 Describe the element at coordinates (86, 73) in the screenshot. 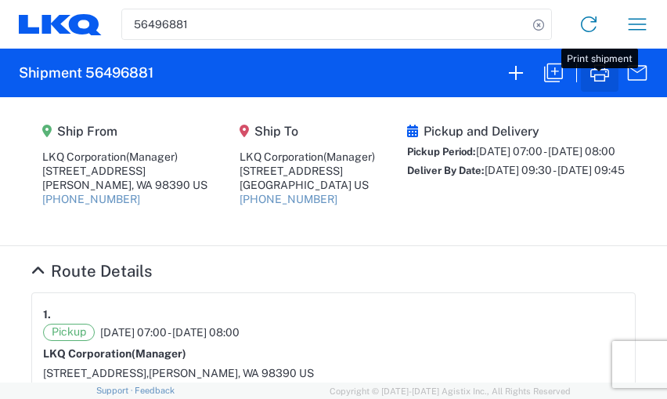

I see `h2: Shipment 56496881` at that location.